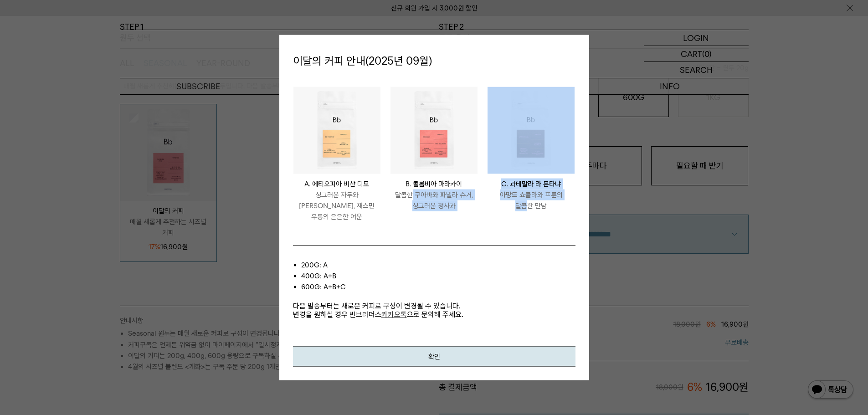  Describe the element at coordinates (438, 276) in the screenshot. I see `li: 400g: A+B` at that location.